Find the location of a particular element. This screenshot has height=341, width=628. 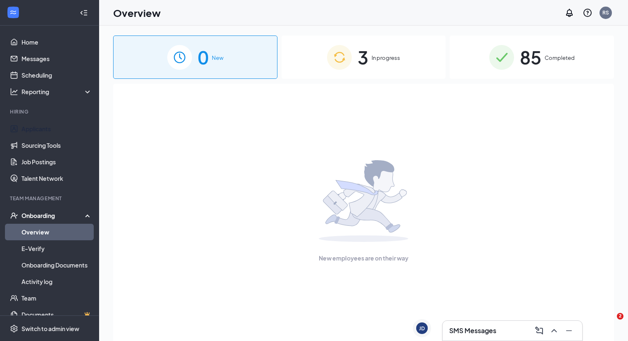

a: Applicants is located at coordinates (57, 129).